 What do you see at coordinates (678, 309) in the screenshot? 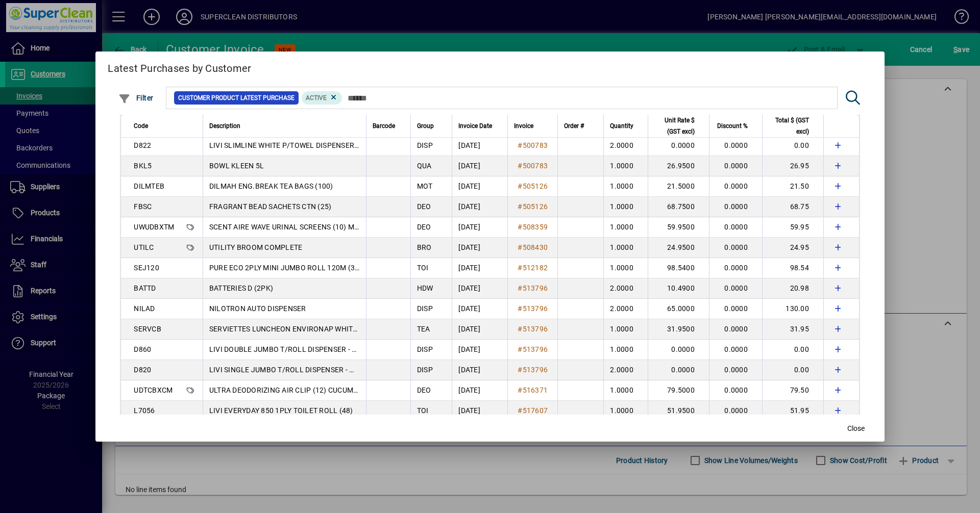
I see `td: 65.0000` at bounding box center [678, 309].